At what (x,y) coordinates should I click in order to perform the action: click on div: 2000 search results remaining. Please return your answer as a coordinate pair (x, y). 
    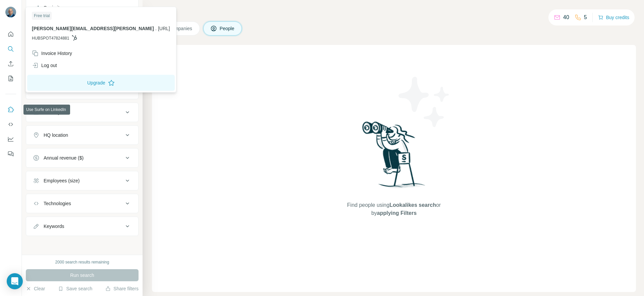
    Looking at the image, I should click on (82, 262).